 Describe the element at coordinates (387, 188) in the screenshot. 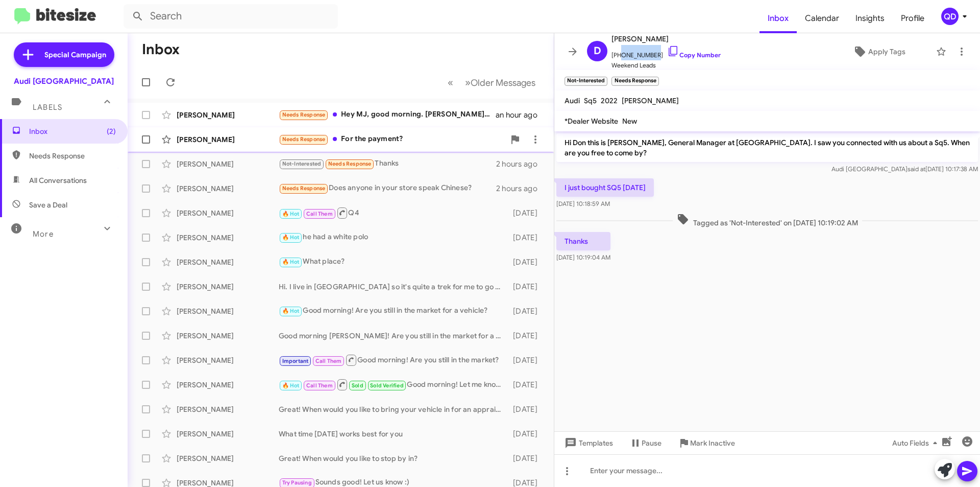

I see `div: Does anyone in your store speak Chinese?` at that location.